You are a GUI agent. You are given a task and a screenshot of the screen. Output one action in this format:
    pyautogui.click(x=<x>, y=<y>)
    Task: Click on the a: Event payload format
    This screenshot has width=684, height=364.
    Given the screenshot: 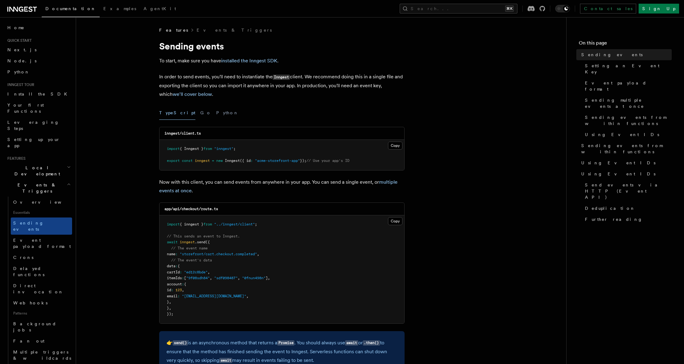 What is the action you would take?
    pyautogui.click(x=41, y=243)
    